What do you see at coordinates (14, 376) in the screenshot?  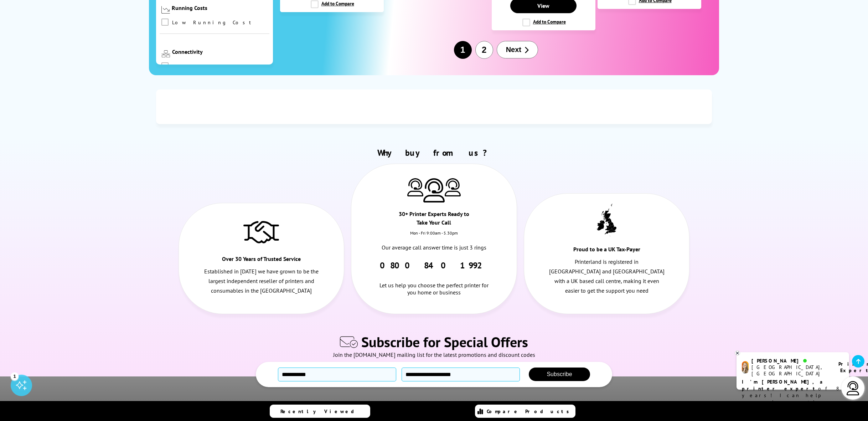 I see `div: 1` at bounding box center [14, 376].